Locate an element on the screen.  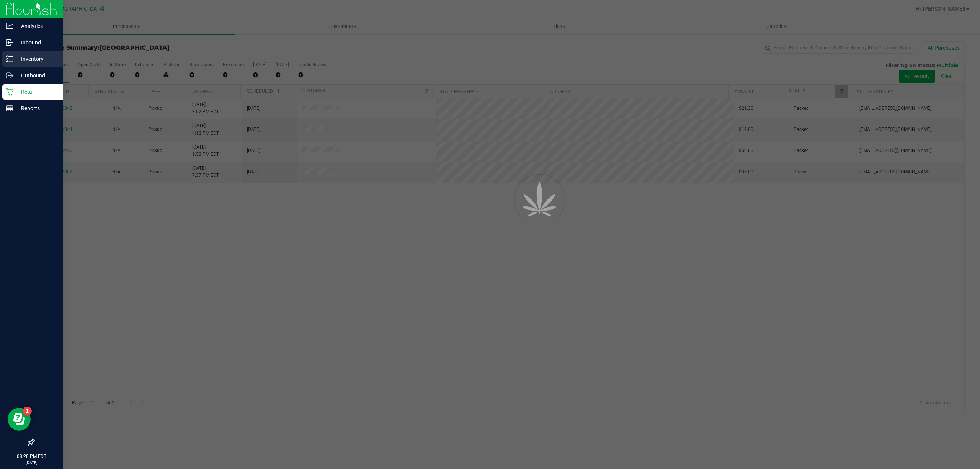
inline-svg: Reports is located at coordinates (9, 108).